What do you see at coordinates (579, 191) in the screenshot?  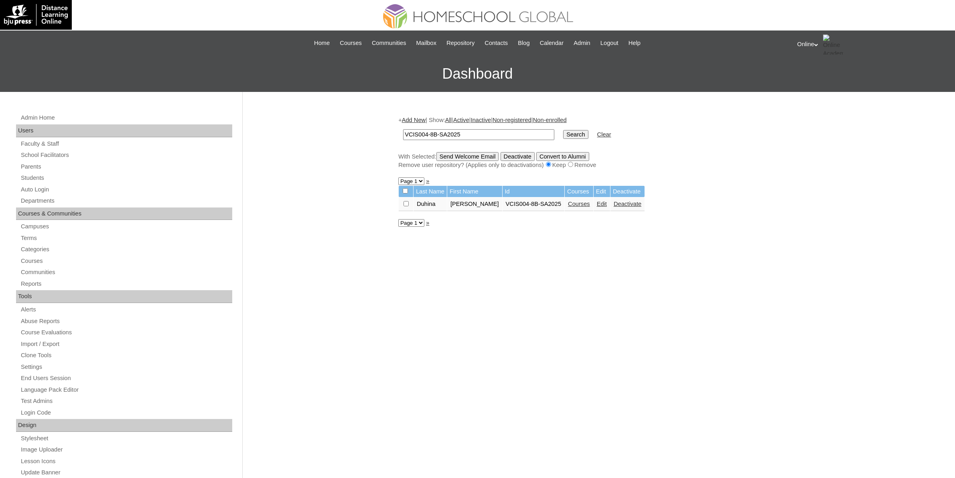 I see `td: Courses` at bounding box center [579, 191].